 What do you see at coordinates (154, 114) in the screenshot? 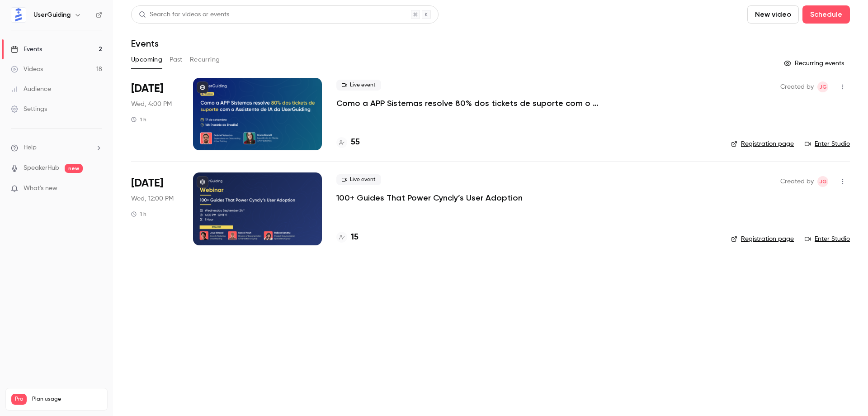
I see `div: Sep 17 Wed, 4:00 PM (America/Sao Paulo)` at bounding box center [154, 114].